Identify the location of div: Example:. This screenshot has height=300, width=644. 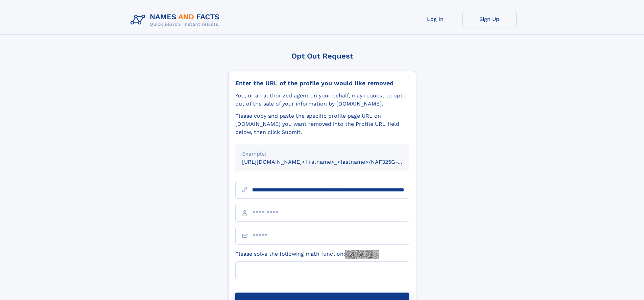
(322, 154).